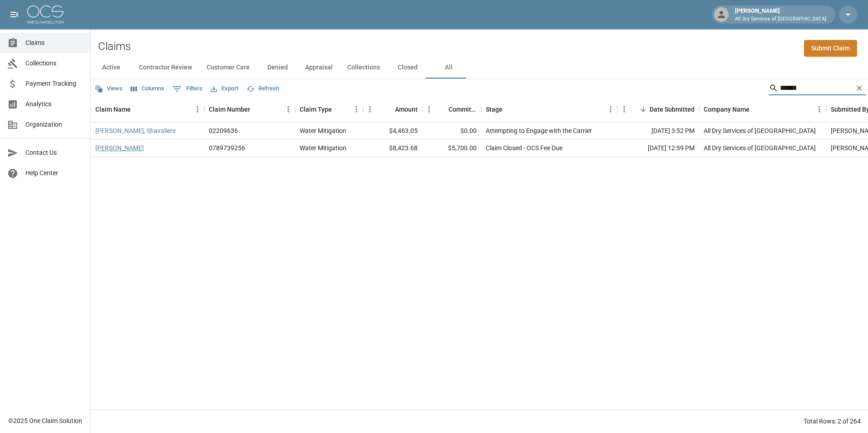 This screenshot has height=433, width=868. I want to click on button: Export, so click(224, 88).